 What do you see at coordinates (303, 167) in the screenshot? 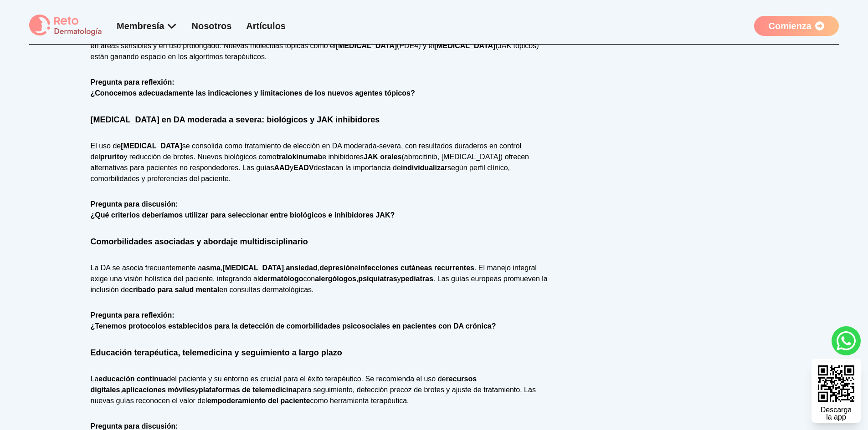
I see `strong: EADV` at bounding box center [303, 167].